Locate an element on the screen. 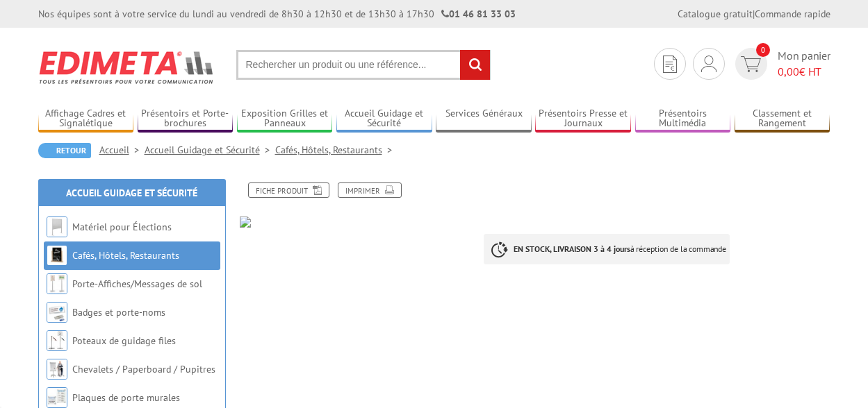 This screenshot has height=408, width=868. a: Fiche produit is located at coordinates (288, 190).